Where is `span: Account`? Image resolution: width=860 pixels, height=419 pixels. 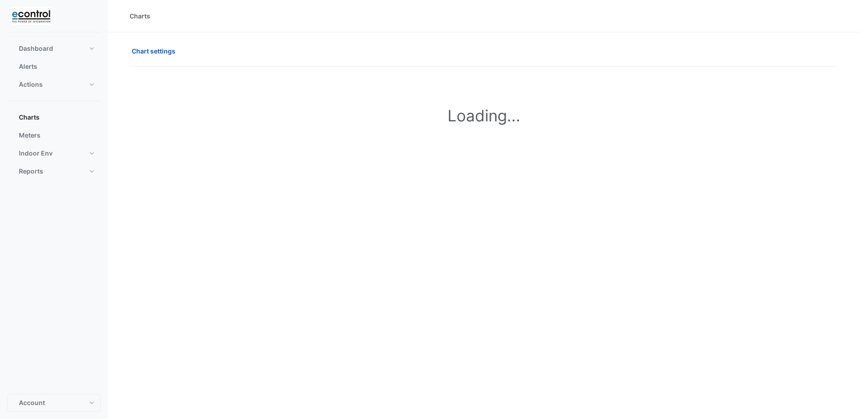 span: Account is located at coordinates (32, 403).